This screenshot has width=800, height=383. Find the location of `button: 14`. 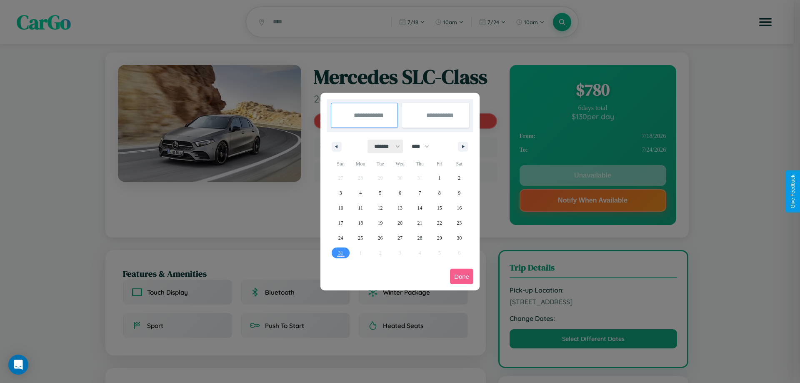

button: 14 is located at coordinates (419, 208).